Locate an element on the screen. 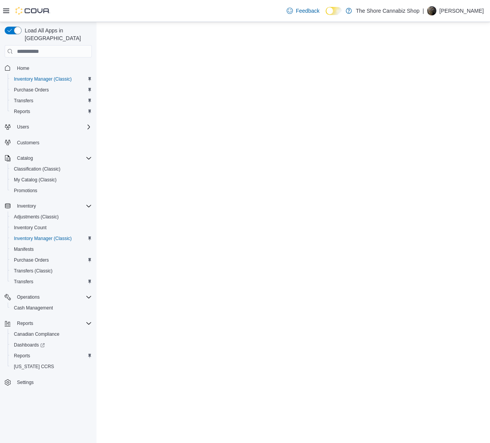  a: Promotions is located at coordinates (25, 190).